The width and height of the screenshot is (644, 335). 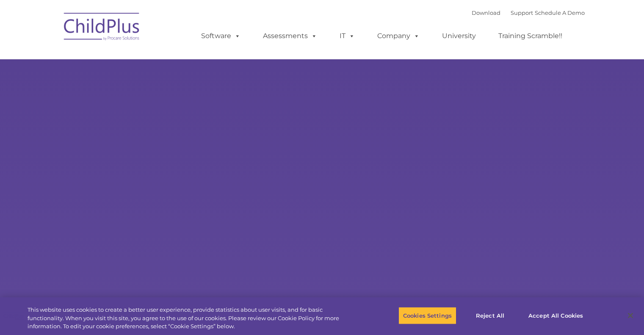 What do you see at coordinates (486, 12) in the screenshot?
I see `a: Download` at bounding box center [486, 12].